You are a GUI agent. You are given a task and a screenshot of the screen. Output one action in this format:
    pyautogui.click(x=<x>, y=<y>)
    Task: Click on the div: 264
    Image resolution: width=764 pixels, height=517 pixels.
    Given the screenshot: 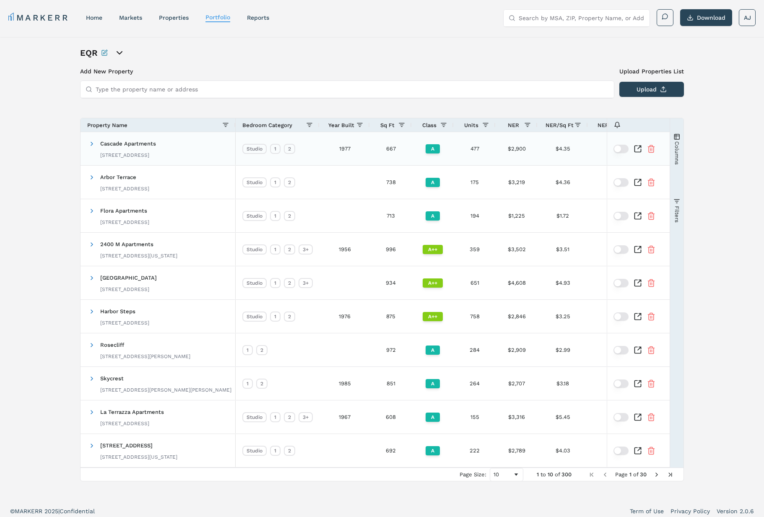 What is the action you would take?
    pyautogui.click(x=475, y=383)
    